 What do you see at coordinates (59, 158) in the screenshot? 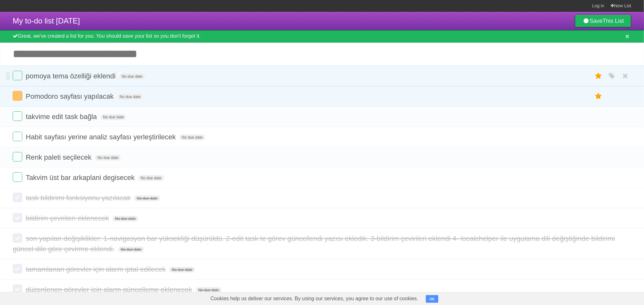
I see `span: Renk paleti seçilecek` at bounding box center [59, 158].